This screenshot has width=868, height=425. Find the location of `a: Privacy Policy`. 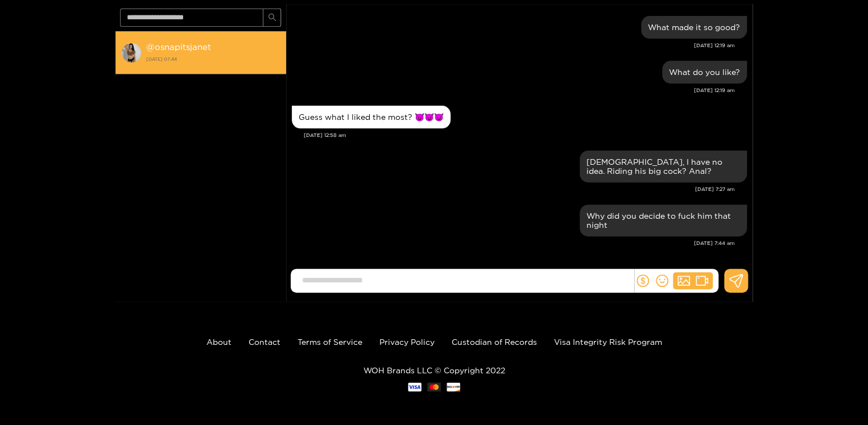

a: Privacy Policy is located at coordinates (407, 341).